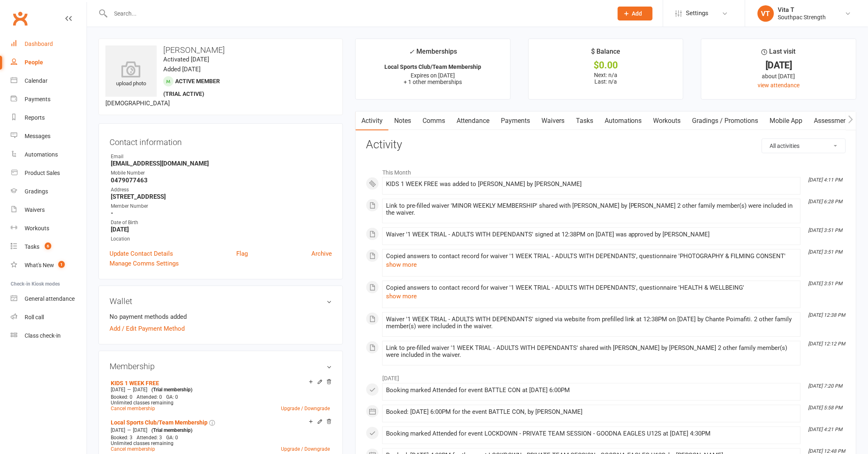 The height and width of the screenshot is (454, 868). Describe the element at coordinates (515, 121) in the screenshot. I see `a: Payments` at that location.